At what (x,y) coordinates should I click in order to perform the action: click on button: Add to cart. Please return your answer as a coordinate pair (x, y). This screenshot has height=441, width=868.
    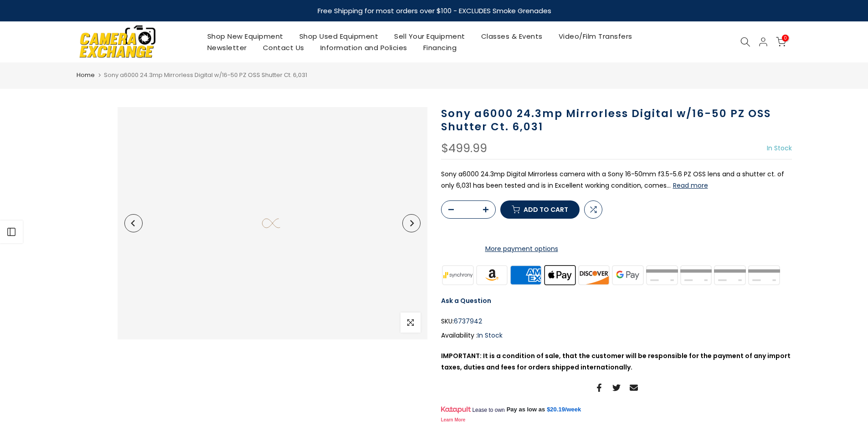
    Looking at the image, I should click on (540, 209).